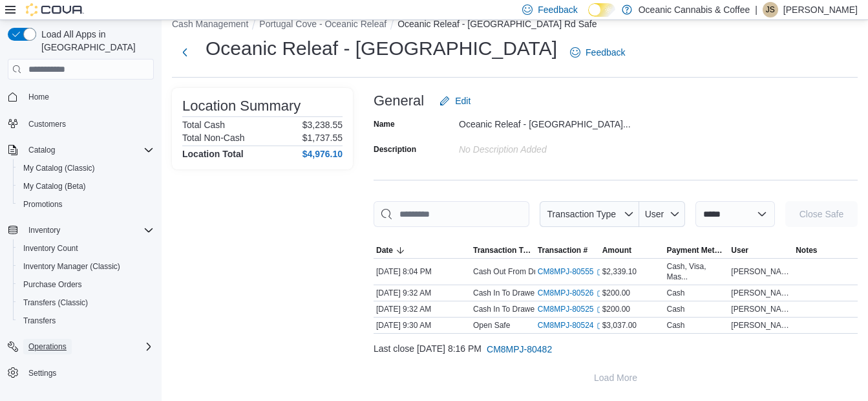  Describe the element at coordinates (55, 9) in the screenshot. I see `img: Cova` at that location.